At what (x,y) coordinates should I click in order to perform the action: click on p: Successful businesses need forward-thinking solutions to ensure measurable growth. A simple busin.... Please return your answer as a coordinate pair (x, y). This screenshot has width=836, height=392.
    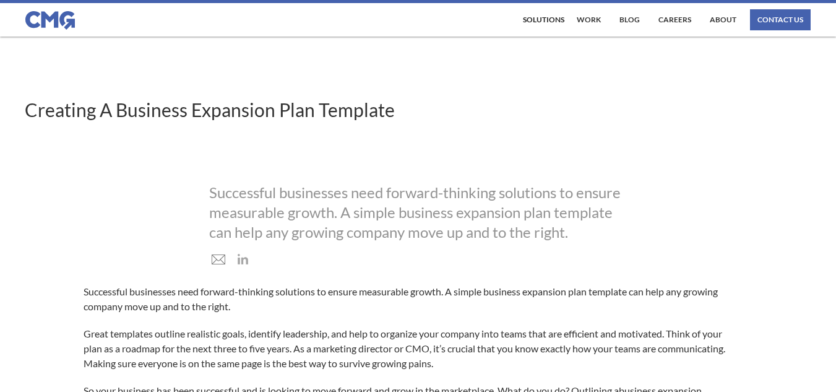
    Looking at the image, I should click on (411, 299).